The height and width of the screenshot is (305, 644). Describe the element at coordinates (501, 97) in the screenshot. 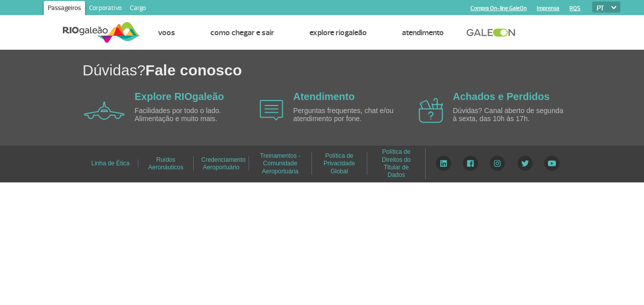

I see `a: Achados e Perdidos` at that location.